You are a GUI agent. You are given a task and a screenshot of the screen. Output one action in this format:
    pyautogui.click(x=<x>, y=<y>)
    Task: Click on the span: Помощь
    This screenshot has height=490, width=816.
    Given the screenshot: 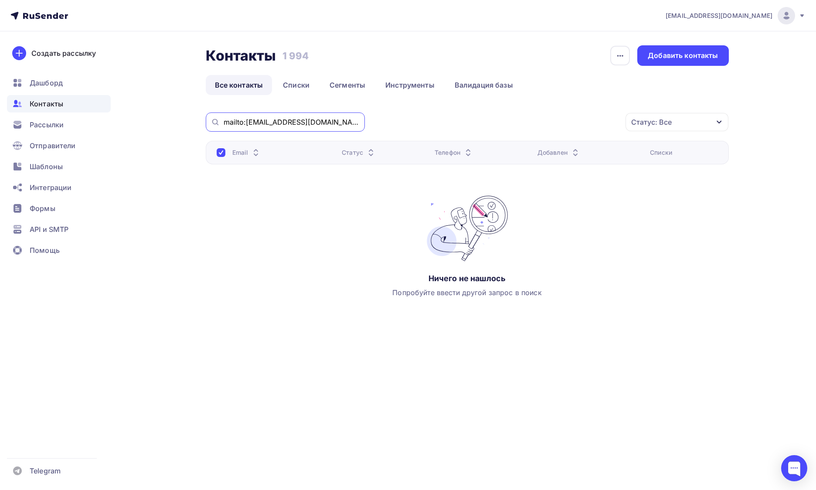 What is the action you would take?
    pyautogui.click(x=44, y=250)
    